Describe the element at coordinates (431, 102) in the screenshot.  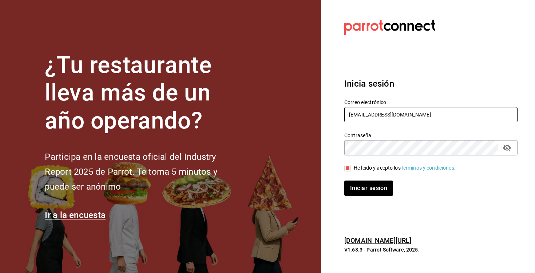
I see `label: Correo electrónico` at that location.